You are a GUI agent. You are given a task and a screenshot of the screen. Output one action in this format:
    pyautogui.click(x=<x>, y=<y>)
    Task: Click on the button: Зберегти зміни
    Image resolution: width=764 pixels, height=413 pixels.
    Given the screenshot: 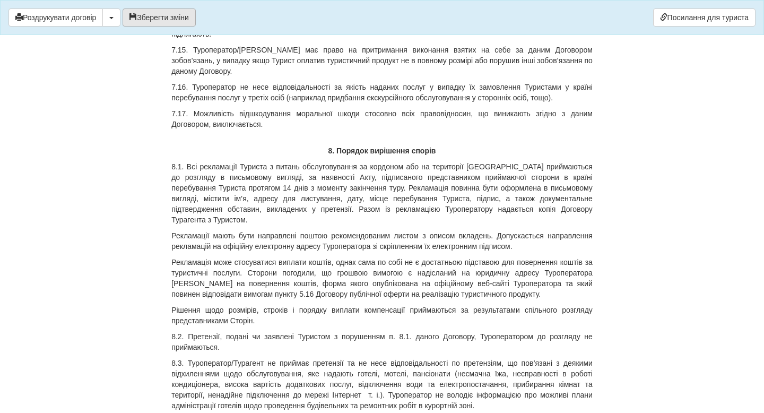 What is the action you would take?
    pyautogui.click(x=159, y=18)
    